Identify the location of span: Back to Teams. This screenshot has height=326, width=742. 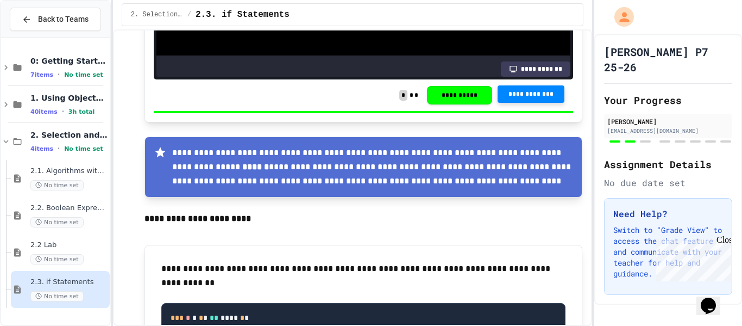
(63, 19).